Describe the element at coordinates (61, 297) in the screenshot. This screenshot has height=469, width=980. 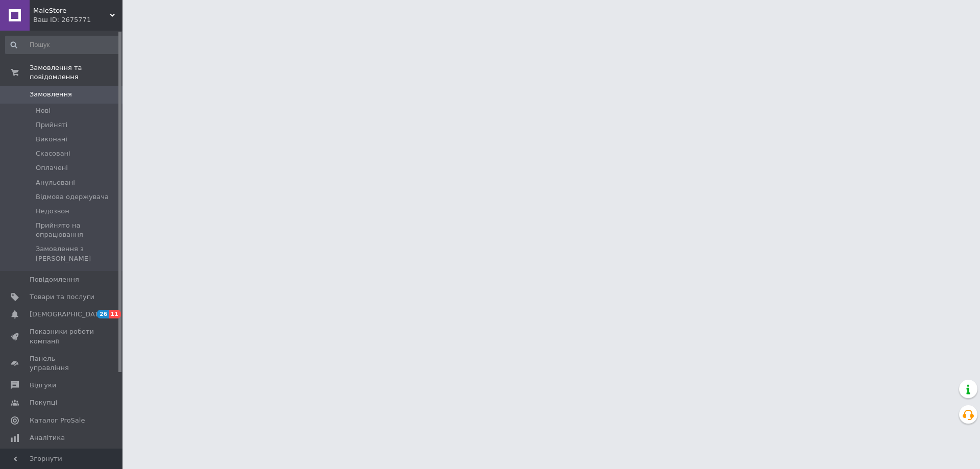
I see `span: Товари та послуги` at that location.